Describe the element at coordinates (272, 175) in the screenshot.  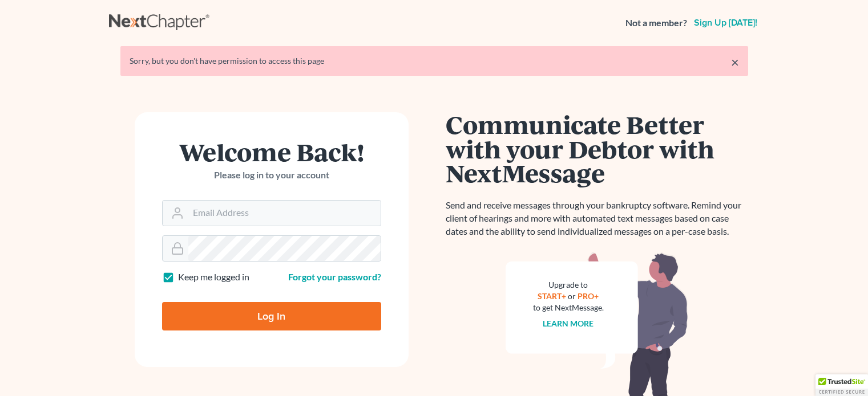
I see `p: Please log in to your account` at that location.